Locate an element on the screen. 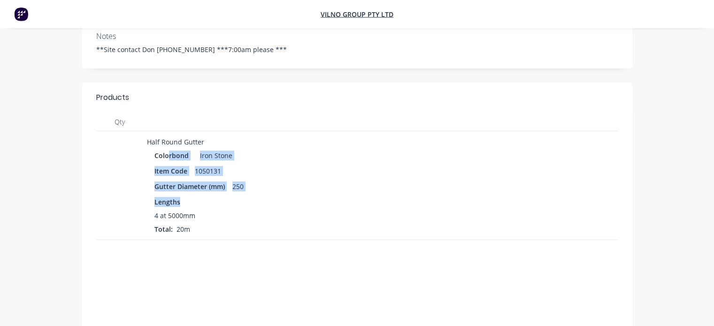  a: Vilno Group Pty Ltd is located at coordinates (357, 14).